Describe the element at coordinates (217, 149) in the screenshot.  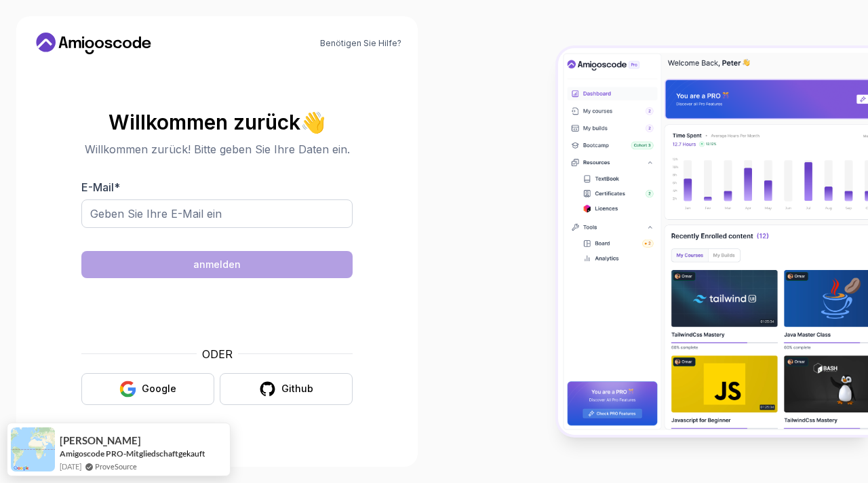
I see `font: Willkommen zurück! Bitte geben Sie Ihre Daten ein.` at that location.